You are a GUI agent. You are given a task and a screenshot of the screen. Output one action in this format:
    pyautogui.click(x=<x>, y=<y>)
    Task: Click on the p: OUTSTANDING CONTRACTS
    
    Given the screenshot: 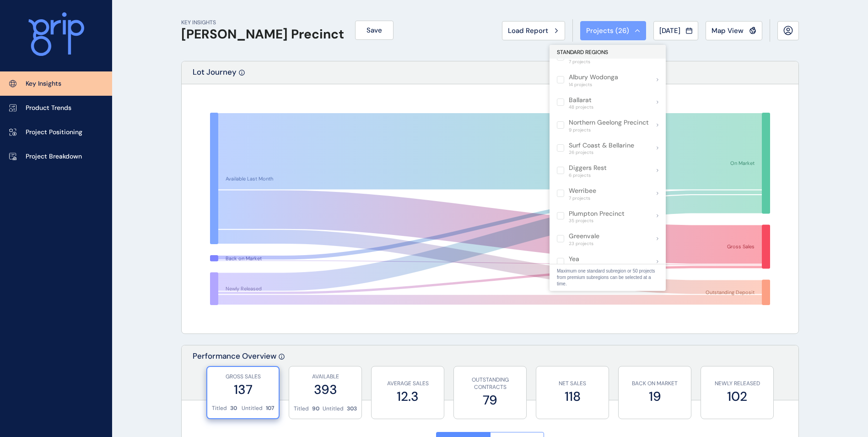 What is the action you would take?
    pyautogui.click(x=490, y=383)
    